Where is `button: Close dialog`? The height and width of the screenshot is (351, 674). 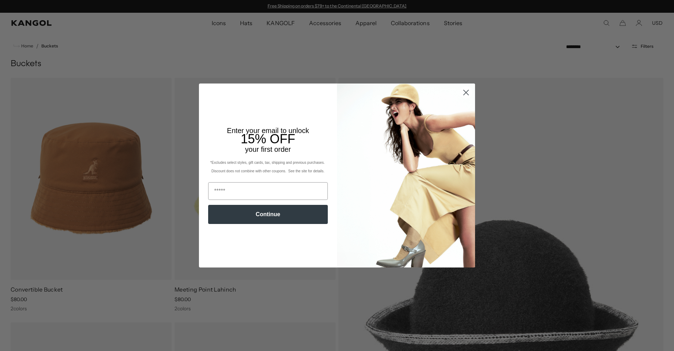 button: Close dialog is located at coordinates (466, 92).